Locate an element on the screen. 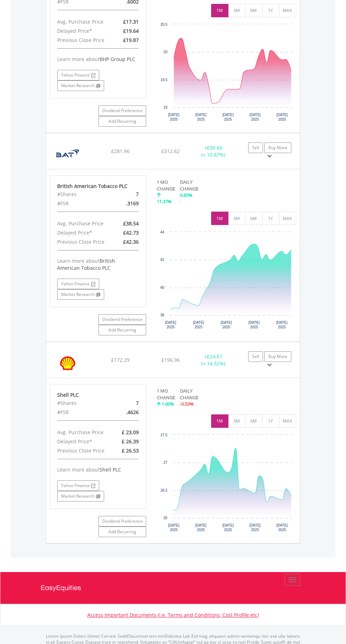 The width and height of the screenshot is (346, 644). text: 27.5 is located at coordinates (164, 435).